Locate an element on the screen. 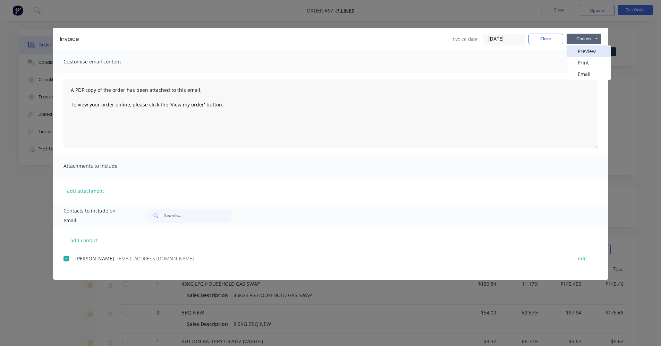  span: Customise email content is located at coordinates (102, 62).